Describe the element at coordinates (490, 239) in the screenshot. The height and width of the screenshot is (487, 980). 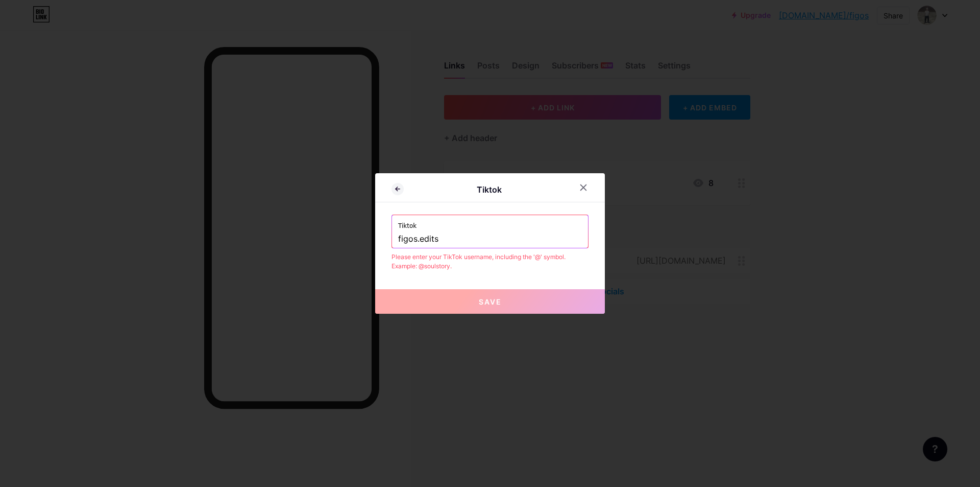
I see `input: TikTok username` at that location.